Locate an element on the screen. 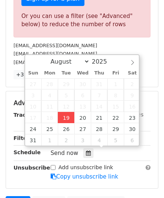 The height and width of the screenshot is (198, 164). span: August 16, 2025 is located at coordinates (132, 106).